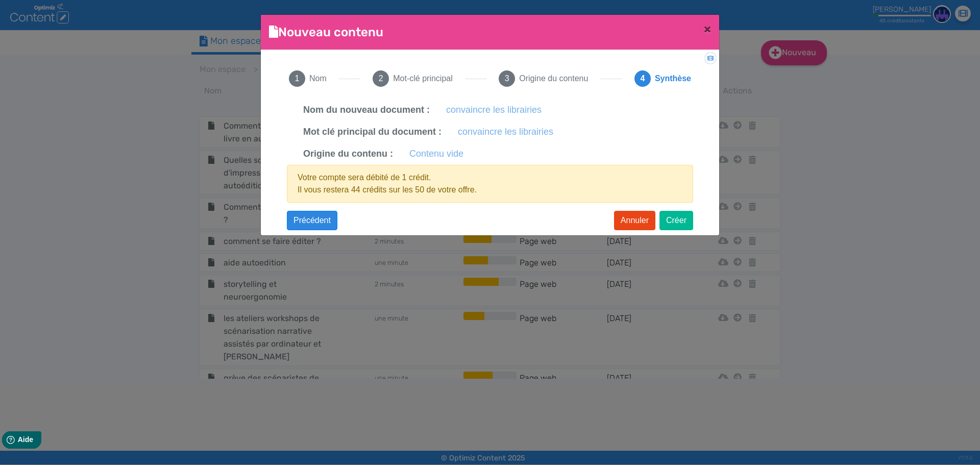  I want to click on button: 4Synthèse, so click(663, 79).